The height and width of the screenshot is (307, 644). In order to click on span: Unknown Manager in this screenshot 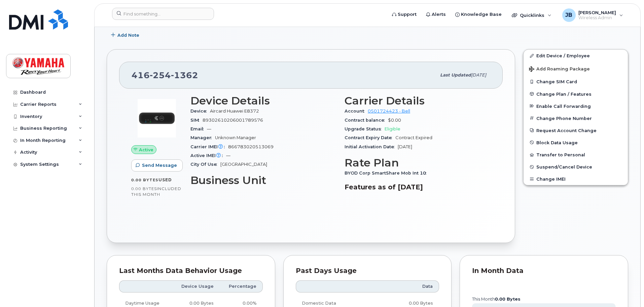, I will do `click(236, 137)`.